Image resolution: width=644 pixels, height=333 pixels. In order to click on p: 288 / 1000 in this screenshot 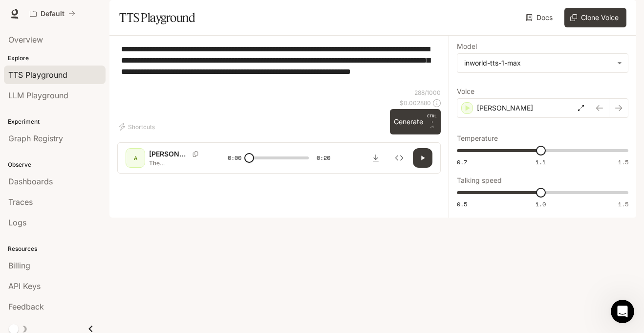, I will do `click(428, 92)`.